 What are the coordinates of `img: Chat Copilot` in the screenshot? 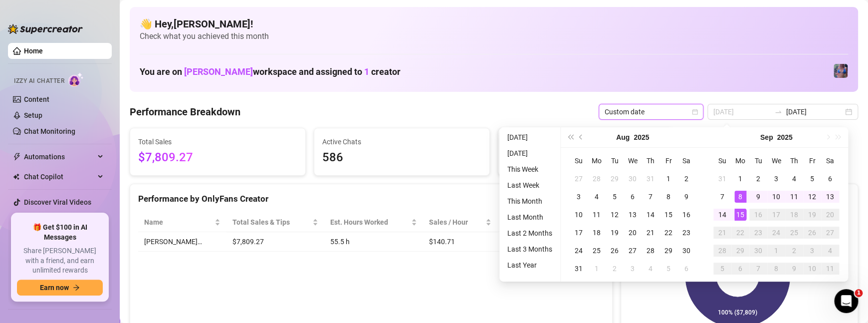 It's located at (16, 176).